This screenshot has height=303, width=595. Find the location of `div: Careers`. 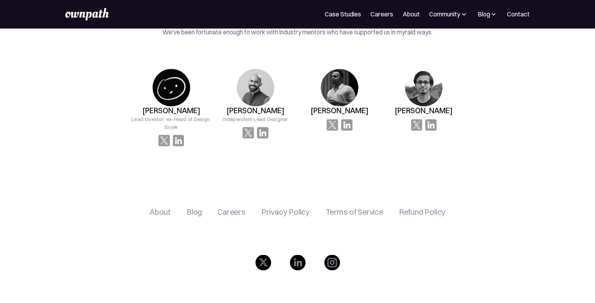

div: Careers is located at coordinates (231, 212).